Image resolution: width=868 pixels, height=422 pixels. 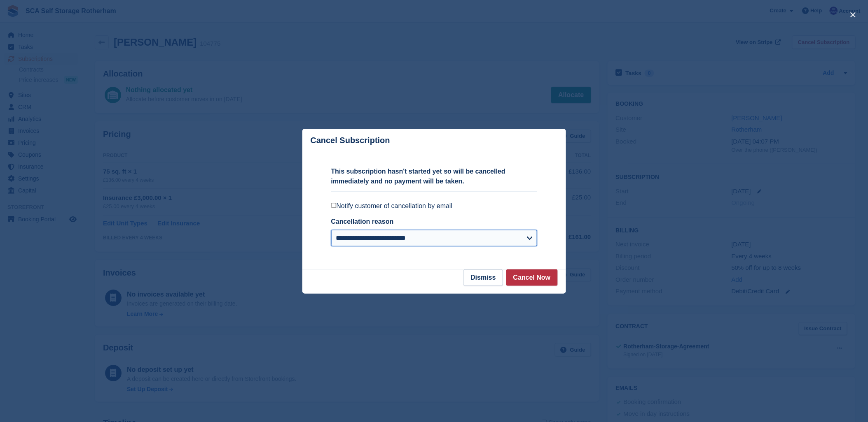 What do you see at coordinates (434, 176) in the screenshot?
I see `p: This subscription hasn't started yet so will be cancelled immediately and no payment will be taken.` at bounding box center [434, 176].